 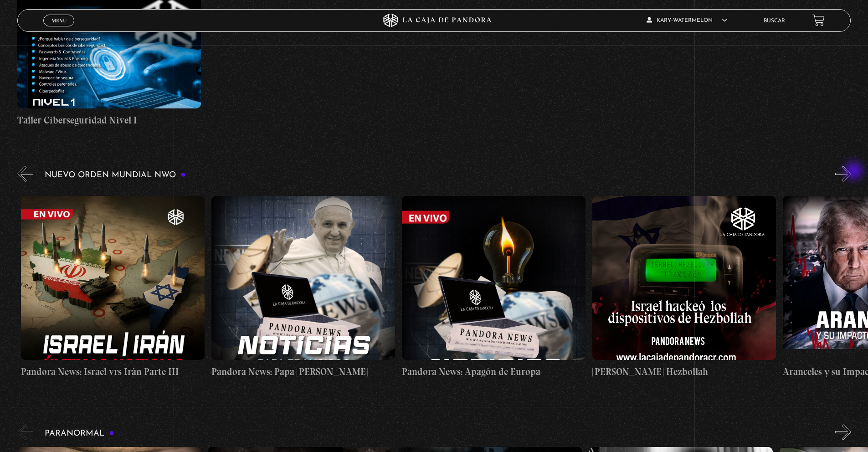 I want to click on h3: Nuevo Orden Mundial NWO, so click(x=116, y=175).